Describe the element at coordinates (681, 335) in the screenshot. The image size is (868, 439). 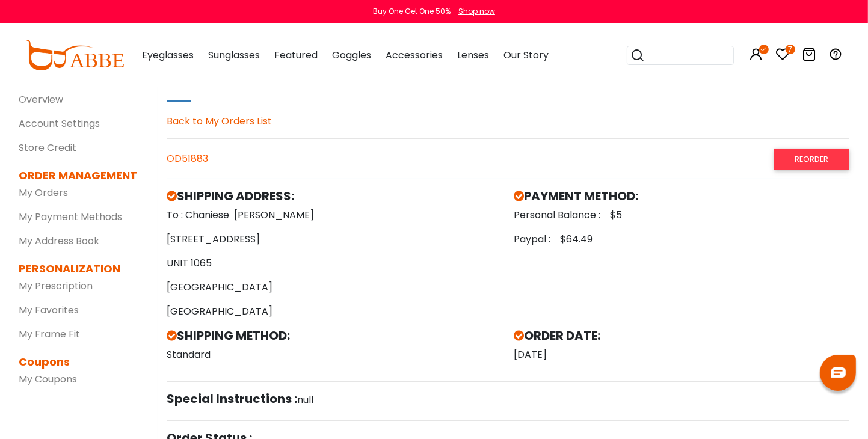
I see `h5: ORDER DATE:` at that location.